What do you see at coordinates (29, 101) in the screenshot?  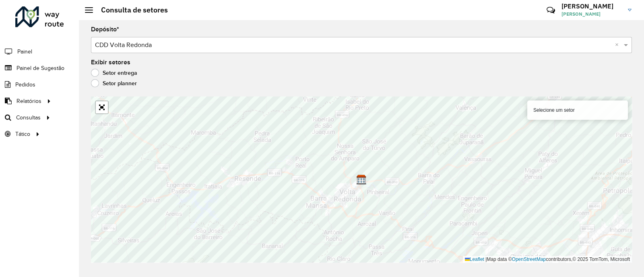 I see `span: Relatórios` at bounding box center [29, 101].